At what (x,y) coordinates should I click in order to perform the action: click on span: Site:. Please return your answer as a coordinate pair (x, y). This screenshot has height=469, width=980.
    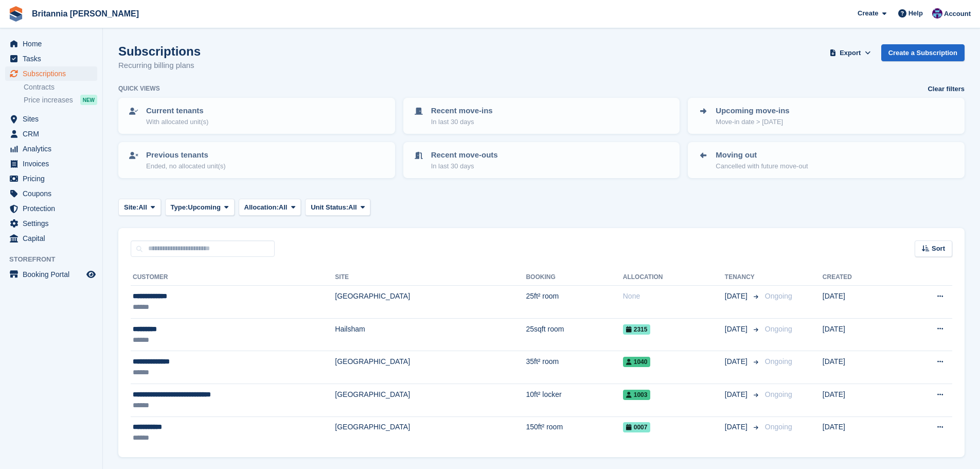
    Looking at the image, I should click on (131, 207).